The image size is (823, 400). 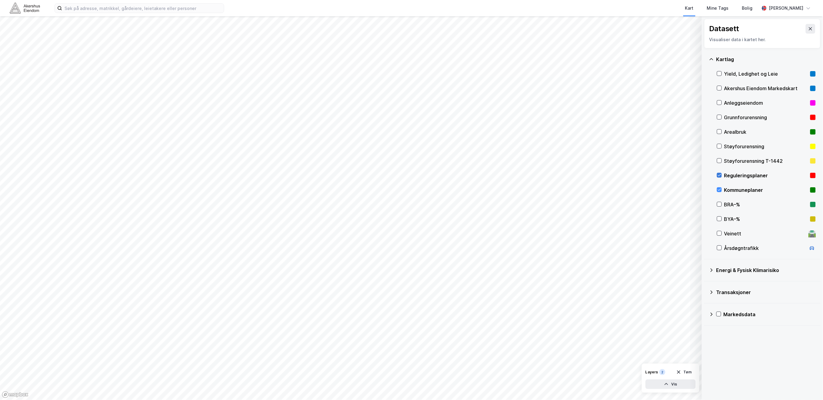 What do you see at coordinates (766, 132) in the screenshot?
I see `div: Arealbruk` at bounding box center [766, 132].